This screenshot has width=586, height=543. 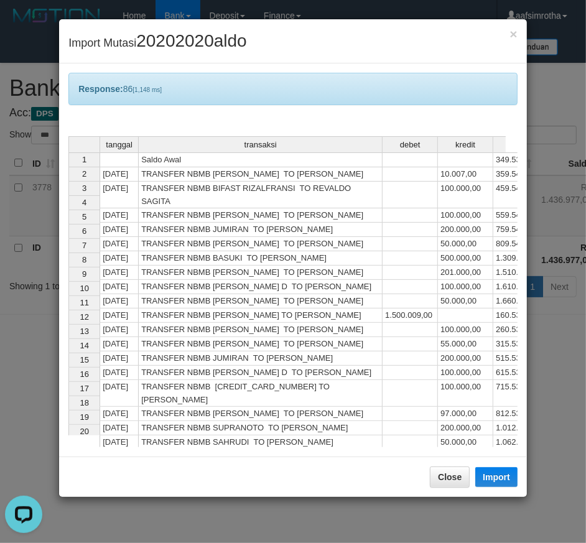 What do you see at coordinates (521, 301) in the screenshot?
I see `td: 1.660.544,00` at bounding box center [521, 301].